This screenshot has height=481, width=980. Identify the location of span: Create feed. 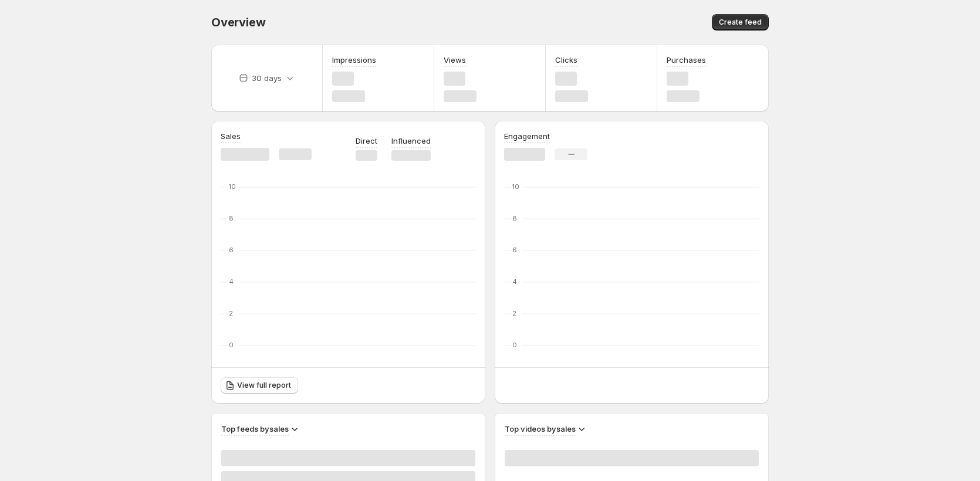
(740, 22).